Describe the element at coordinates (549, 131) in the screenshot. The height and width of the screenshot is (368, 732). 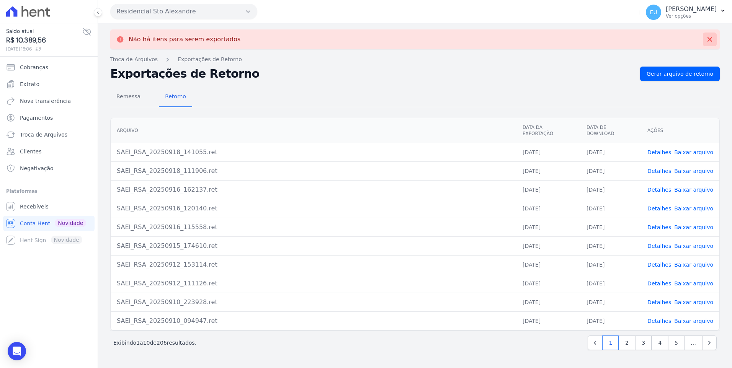
I see `th: Data da Exportação` at that location.